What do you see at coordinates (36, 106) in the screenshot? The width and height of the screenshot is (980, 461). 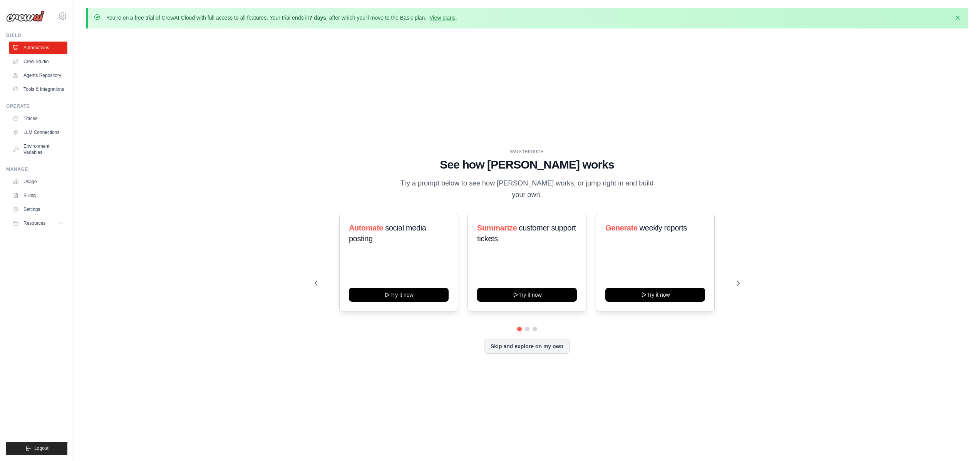 I see `div: Operate` at bounding box center [36, 106].